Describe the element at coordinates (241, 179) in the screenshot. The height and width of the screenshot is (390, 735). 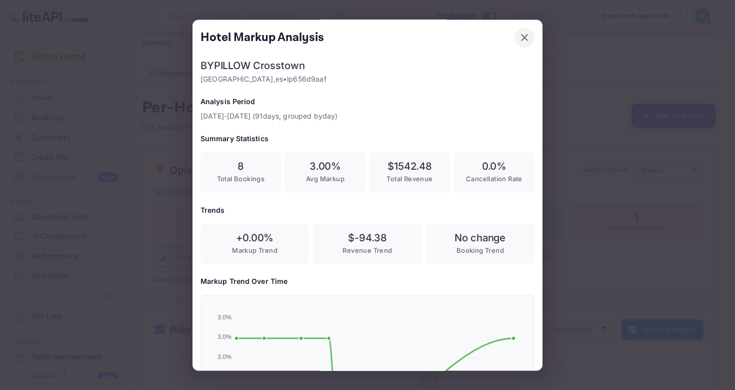
I see `span: Total Bookings` at that location.